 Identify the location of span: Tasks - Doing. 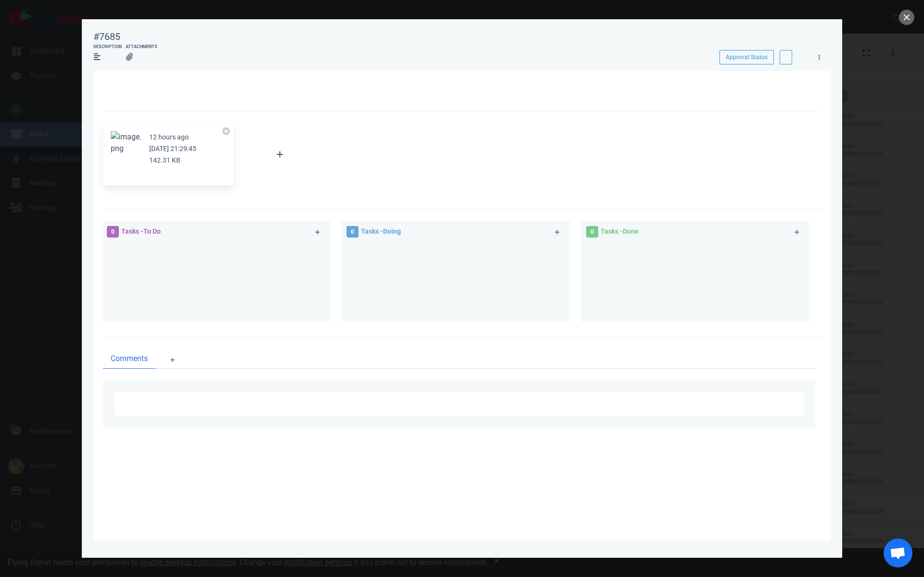
(381, 231).